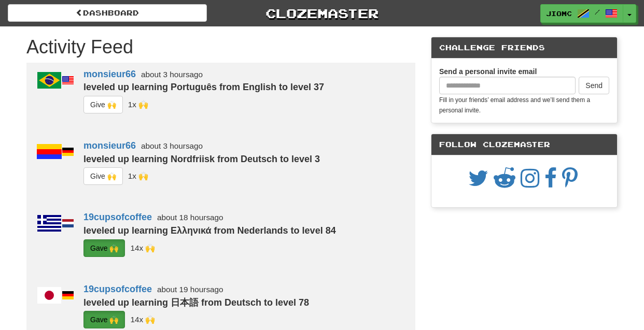 Image resolution: width=644 pixels, height=330 pixels. I want to click on div: Challenge Friends, so click(524, 48).